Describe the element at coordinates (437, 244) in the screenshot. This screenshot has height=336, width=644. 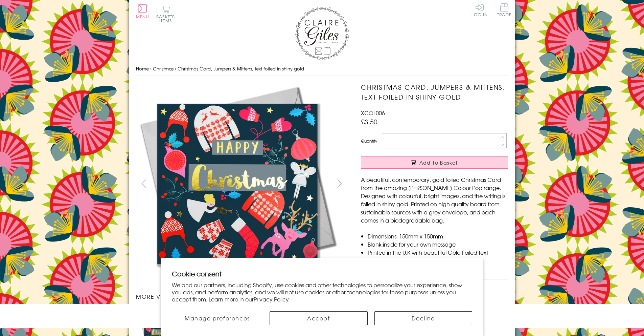
I see `li: Blank inside for your own message` at that location.